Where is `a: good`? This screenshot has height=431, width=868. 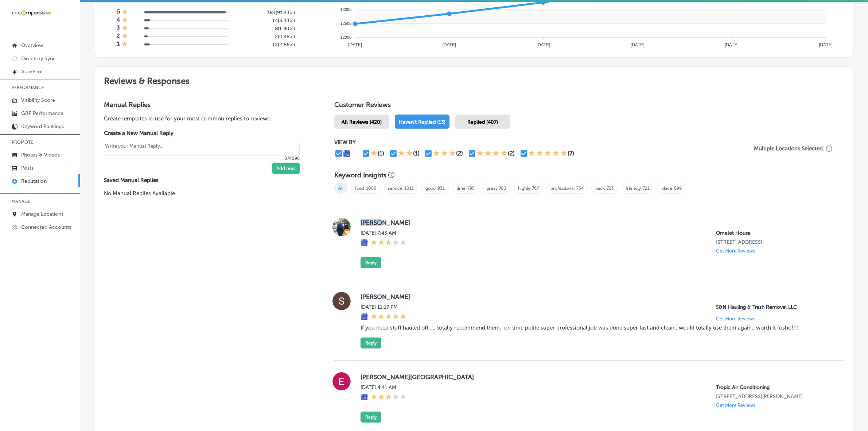
a: good is located at coordinates (431, 188).